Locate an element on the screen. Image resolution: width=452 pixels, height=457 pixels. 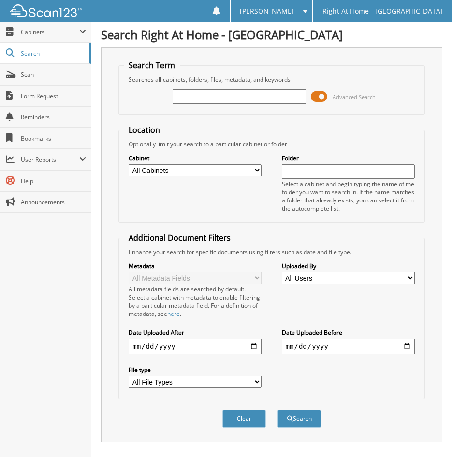
span: Help is located at coordinates (53, 181).